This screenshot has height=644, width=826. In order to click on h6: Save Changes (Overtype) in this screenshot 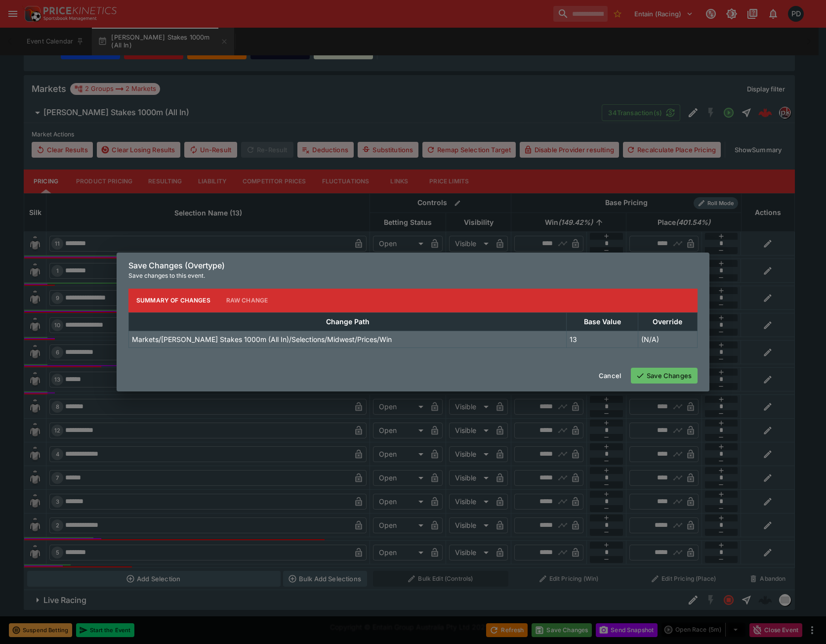, I will do `click(413, 265)`.